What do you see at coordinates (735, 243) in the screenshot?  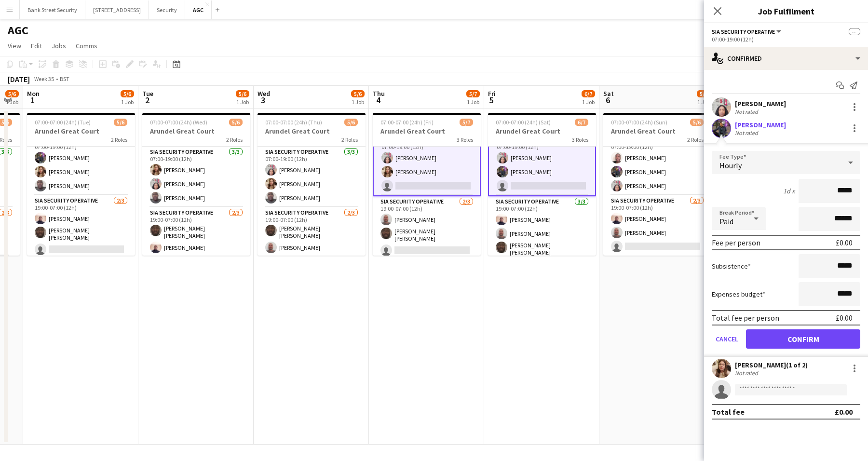 I see `div: Fee per person` at bounding box center [735, 243].